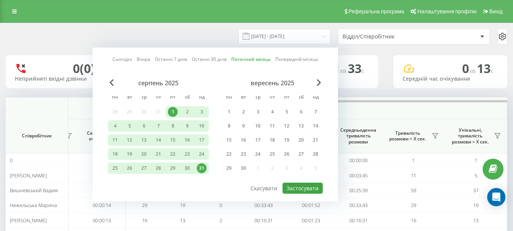 Image resolution: width=513 pixels, height=231 pixels. I want to click on div: 1, so click(229, 112).